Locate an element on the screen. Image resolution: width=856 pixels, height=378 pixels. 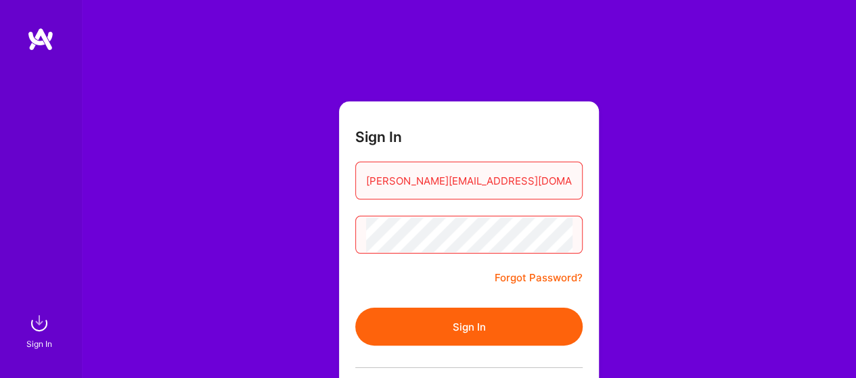
div: Sign In is located at coordinates (39, 344).